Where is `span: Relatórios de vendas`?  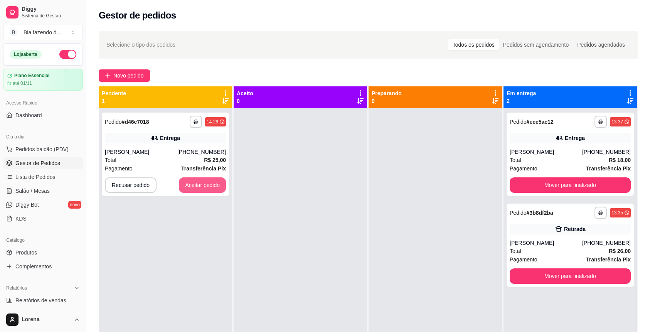
span: Relatórios de vendas is located at coordinates (41, 300).